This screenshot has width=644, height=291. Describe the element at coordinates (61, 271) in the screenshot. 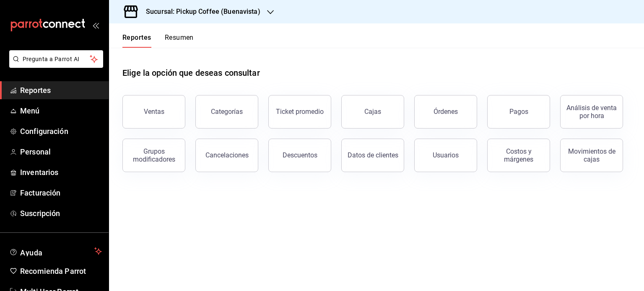

I see `span: Recomienda Parrot` at that location.